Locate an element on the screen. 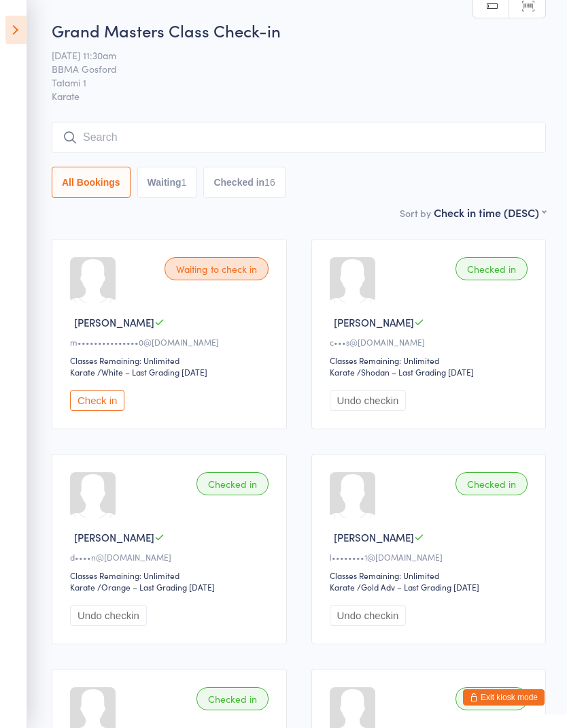  button: Waiting1 is located at coordinates (167, 182).